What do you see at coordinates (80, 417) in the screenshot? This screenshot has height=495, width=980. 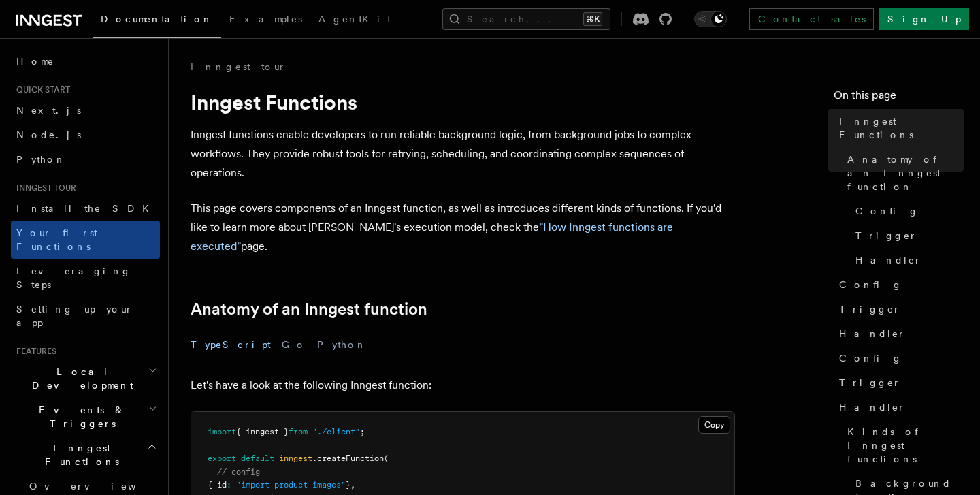 I see `span: Events & Triggers` at bounding box center [80, 417].